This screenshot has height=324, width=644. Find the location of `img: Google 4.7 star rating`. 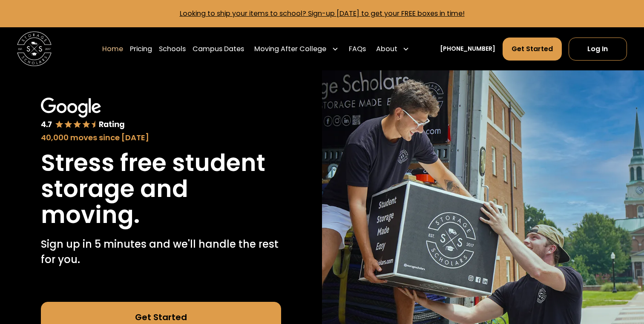

img: Google 4.7 star rating is located at coordinates (83, 113).